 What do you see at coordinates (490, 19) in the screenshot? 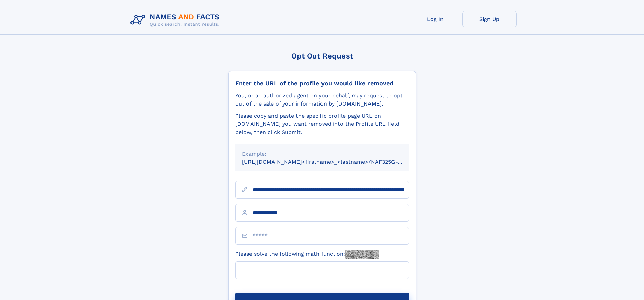
I see `a: Sign Up` at bounding box center [490, 19].